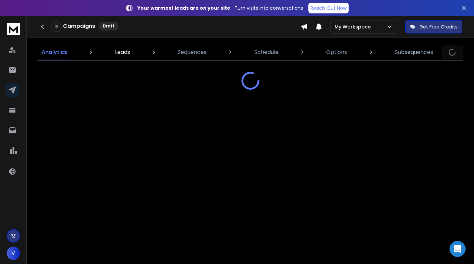  I want to click on strong: Your warmest leads are on your site, so click(184, 8).